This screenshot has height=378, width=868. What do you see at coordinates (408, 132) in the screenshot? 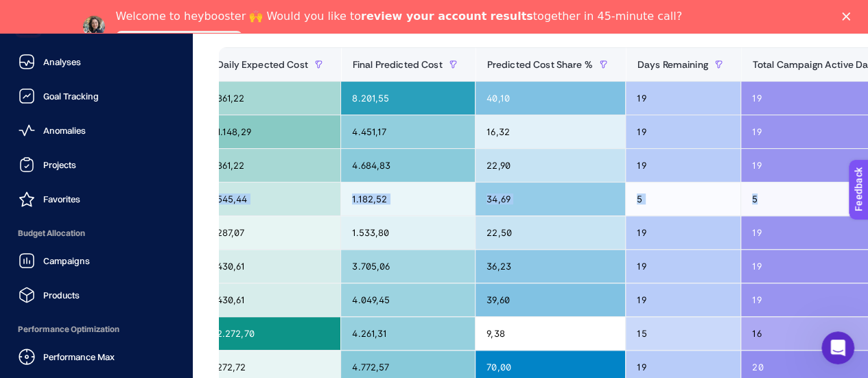
I see `div: 4.451,17` at bounding box center [408, 132].